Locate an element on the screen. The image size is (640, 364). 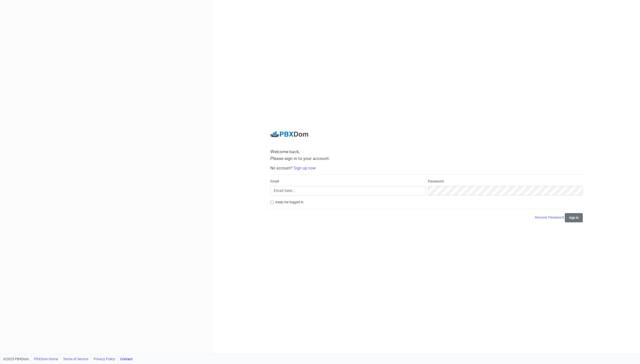
a: PBXDom Home is located at coordinates (46, 359).